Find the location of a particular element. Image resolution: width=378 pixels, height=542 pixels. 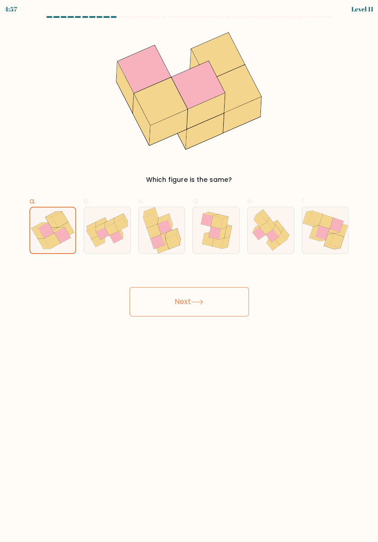

div: Which figure is the same? is located at coordinates (189, 179).